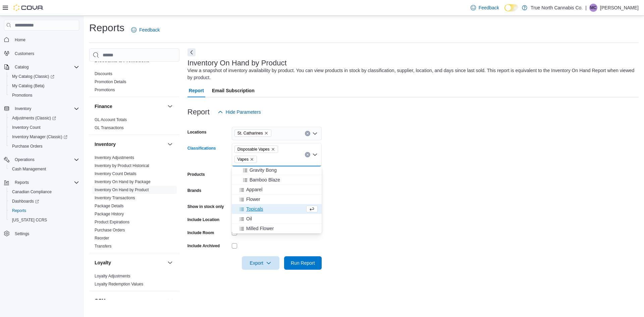 The width and height of the screenshot is (644, 317). I want to click on button: Canadian Compliance, so click(44, 192).